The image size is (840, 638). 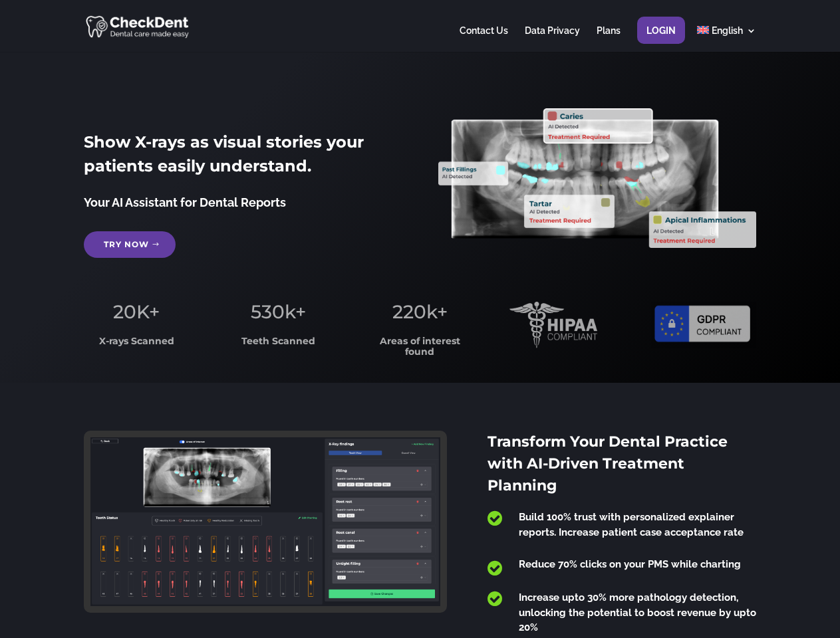 I want to click on h3: Areas of interest found, so click(x=420, y=350).